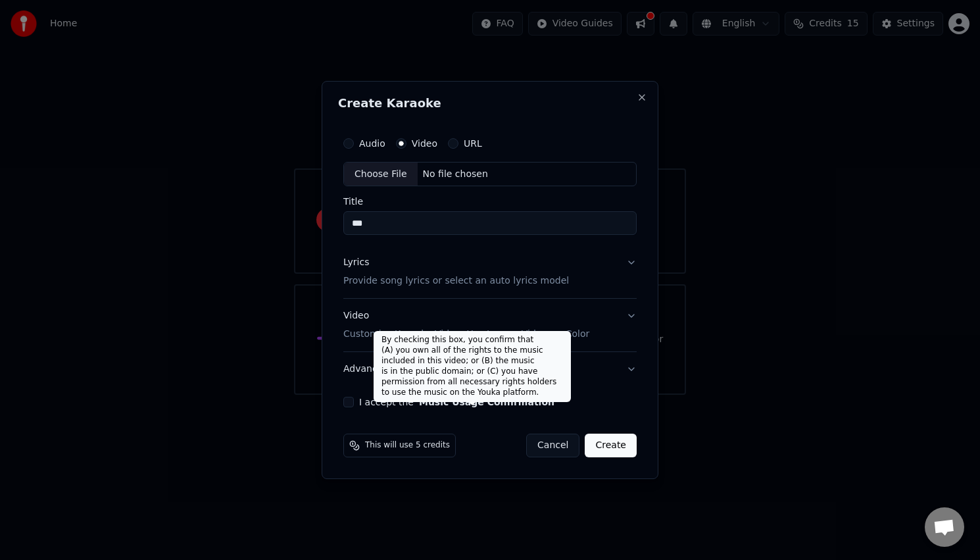 The height and width of the screenshot is (560, 980). I want to click on div: Lyrics, so click(356, 263).